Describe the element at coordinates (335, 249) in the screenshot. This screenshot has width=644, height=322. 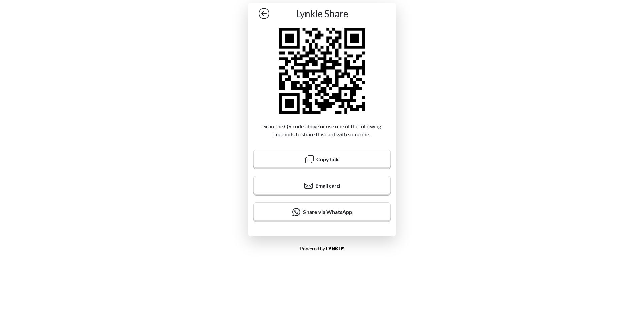
I see `a: Lynkle` at that location.